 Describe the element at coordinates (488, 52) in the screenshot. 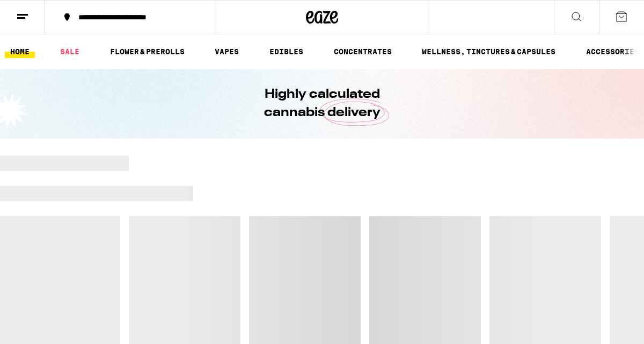

I see `a: WELLNESS, TINCTURES & CAPSULES` at that location.